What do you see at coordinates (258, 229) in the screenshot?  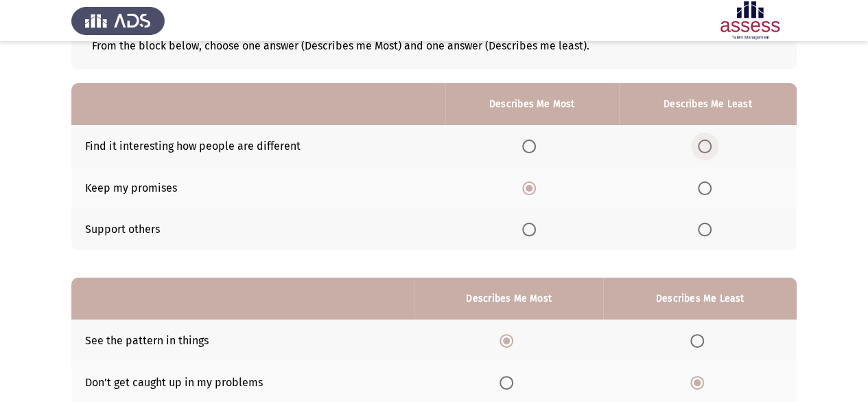 I see `td: Support others` at bounding box center [258, 229].